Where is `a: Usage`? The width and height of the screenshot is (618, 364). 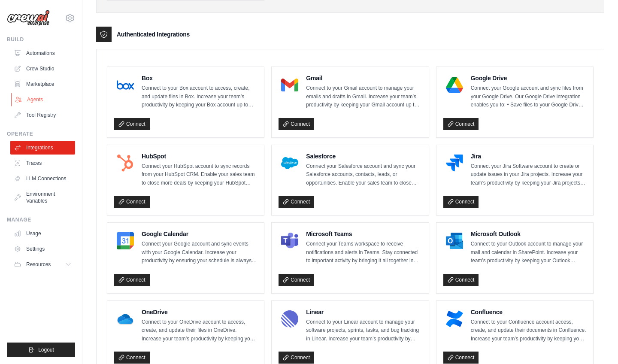
a: Usage is located at coordinates (43, 234).